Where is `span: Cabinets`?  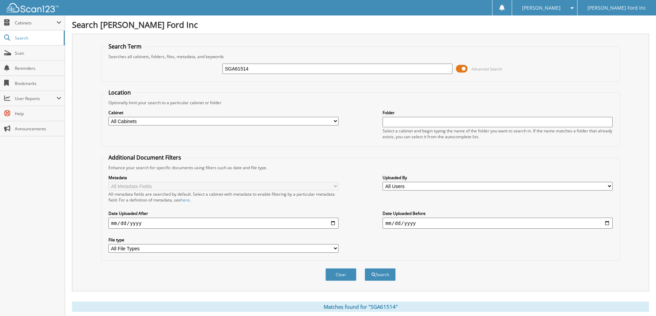
span: Cabinets is located at coordinates (35, 23).